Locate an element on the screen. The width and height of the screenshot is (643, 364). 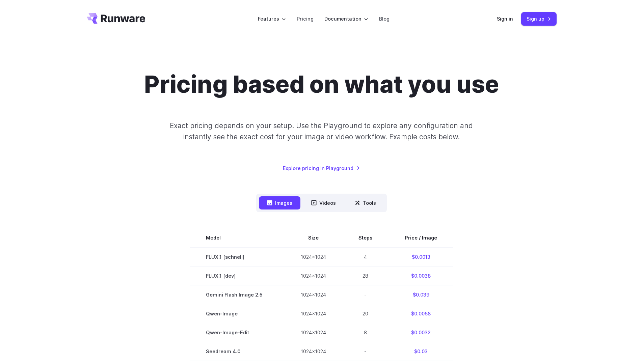
td: Qwen-Image-Edit is located at coordinates (237, 332).